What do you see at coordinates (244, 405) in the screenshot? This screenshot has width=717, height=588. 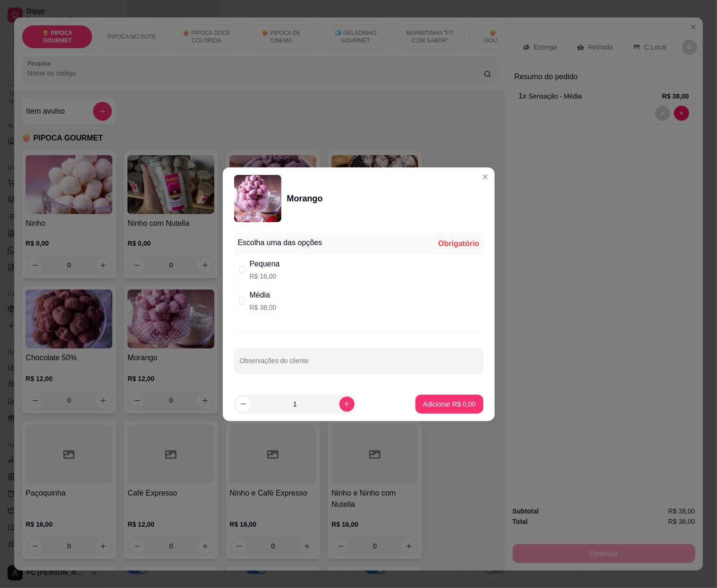 I see `button: decrease-product-quantity` at bounding box center [244, 405].